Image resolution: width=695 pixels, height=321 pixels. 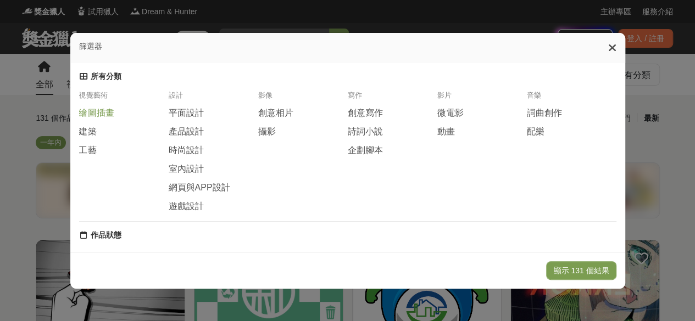 I want to click on span: 詞曲創作, so click(x=544, y=113).